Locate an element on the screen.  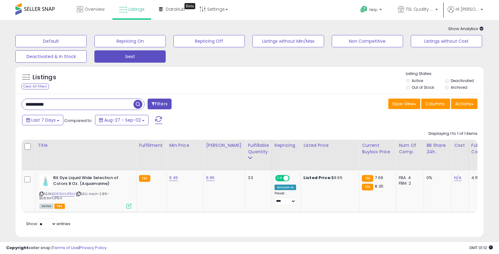
button: Default is located at coordinates (51, 41).